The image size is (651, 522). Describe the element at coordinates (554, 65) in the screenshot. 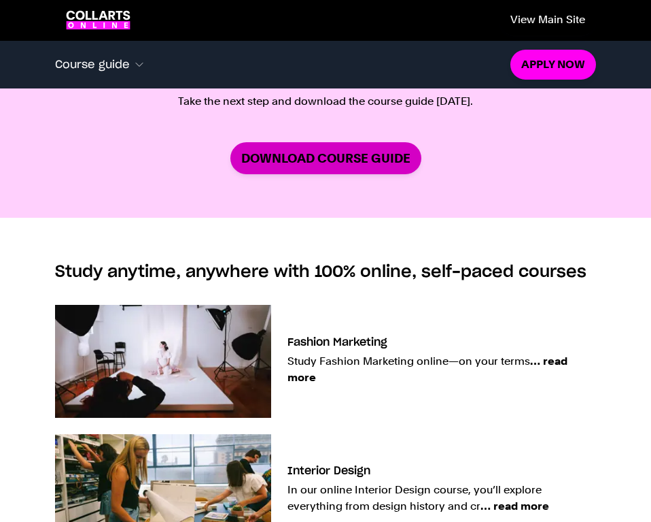

I see `a: Apply now` at that location.